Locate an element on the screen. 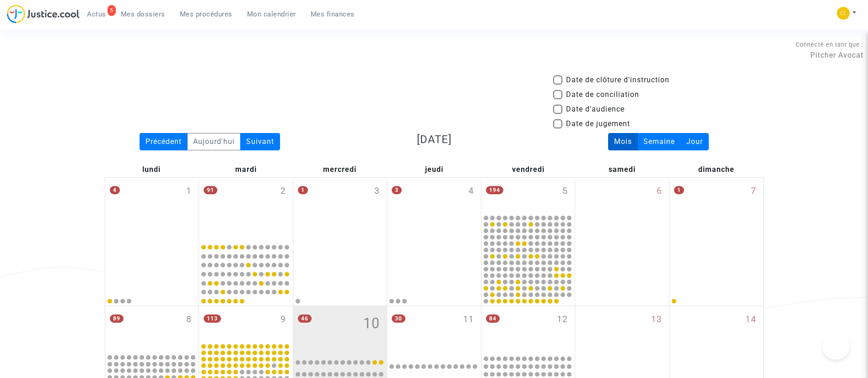 The height and width of the screenshot is (378, 868). div: lundi septembre 8, 89 events, click to expand is located at coordinates (152, 330).